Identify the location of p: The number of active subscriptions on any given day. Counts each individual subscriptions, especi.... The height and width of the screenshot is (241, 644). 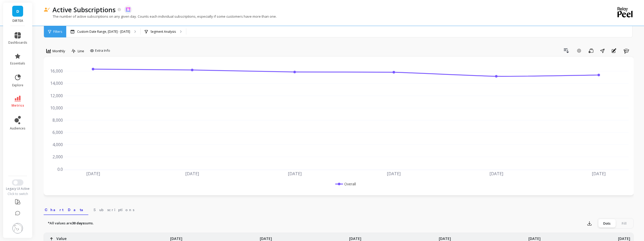
(160, 16).